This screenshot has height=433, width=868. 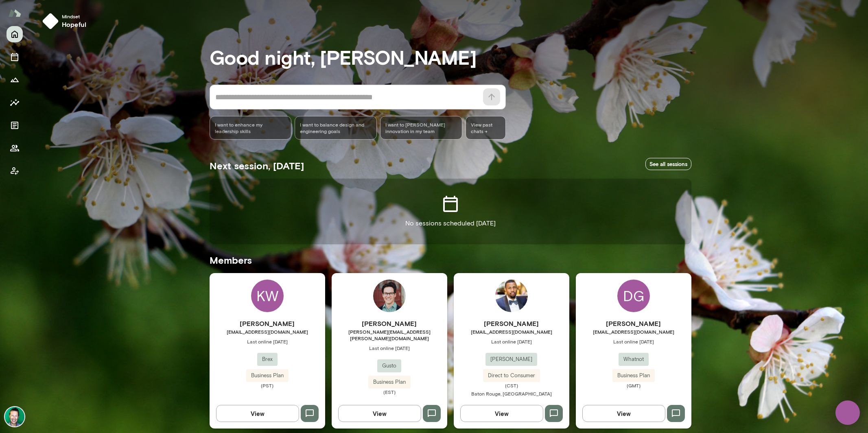 I want to click on span: Whatnot, so click(x=633, y=360).